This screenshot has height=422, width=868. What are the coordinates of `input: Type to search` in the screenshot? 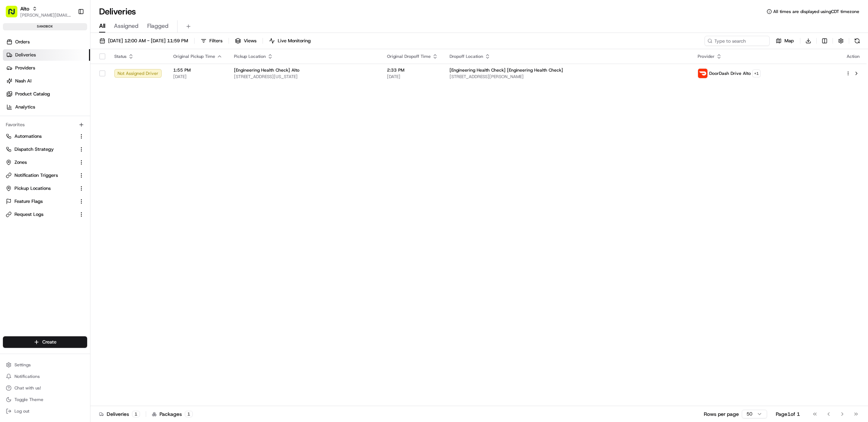 It's located at (737, 41).